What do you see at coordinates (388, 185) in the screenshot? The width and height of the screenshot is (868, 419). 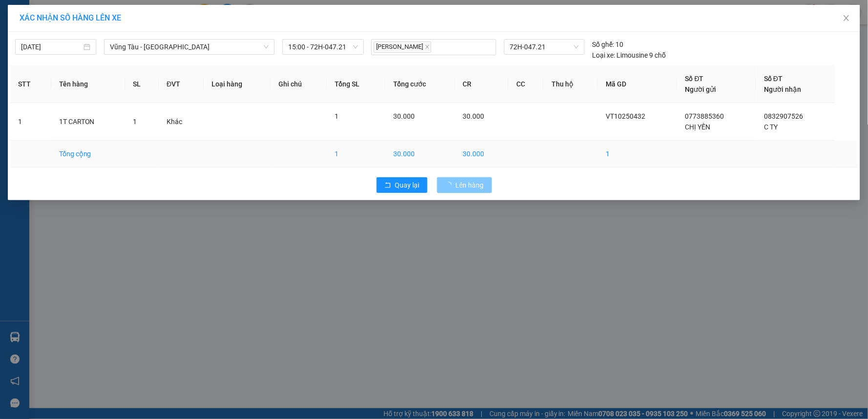 I see `span: rollback` at bounding box center [388, 185].